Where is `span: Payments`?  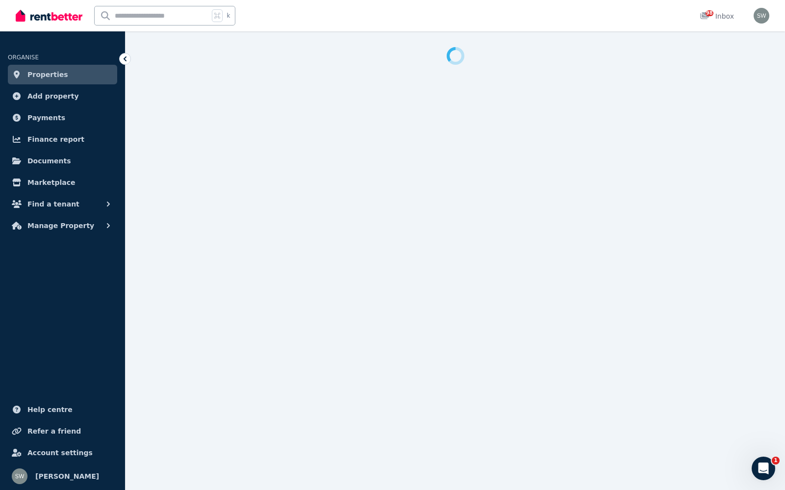 span: Payments is located at coordinates (46, 118).